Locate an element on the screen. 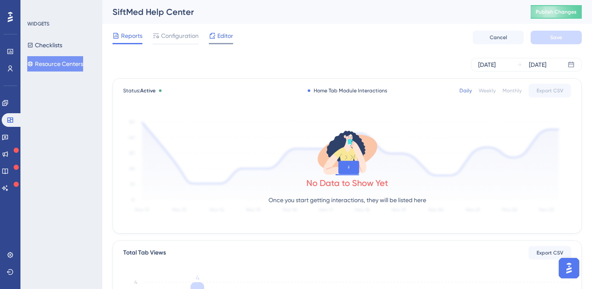 The height and width of the screenshot is (289, 592). div: Daily is located at coordinates (466, 91).